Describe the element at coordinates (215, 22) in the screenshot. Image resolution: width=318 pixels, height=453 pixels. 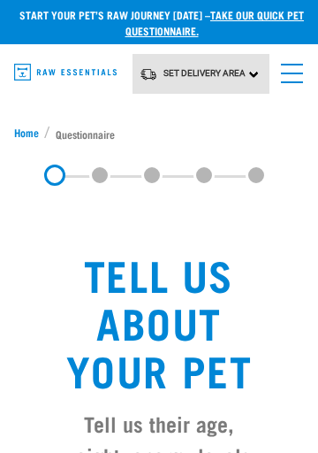
I see `a: take our quick pet questionnaire.` at that location.